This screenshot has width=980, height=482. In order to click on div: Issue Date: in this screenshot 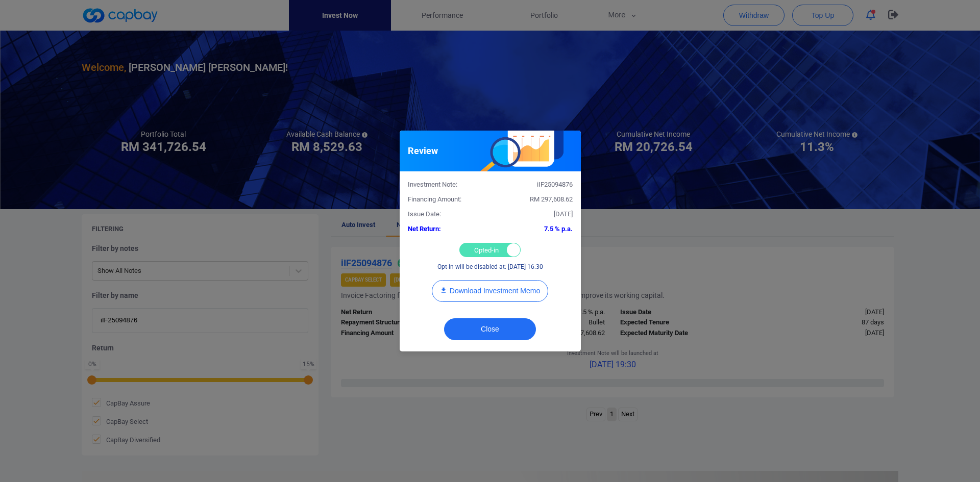, I will do `click(445, 214)`.